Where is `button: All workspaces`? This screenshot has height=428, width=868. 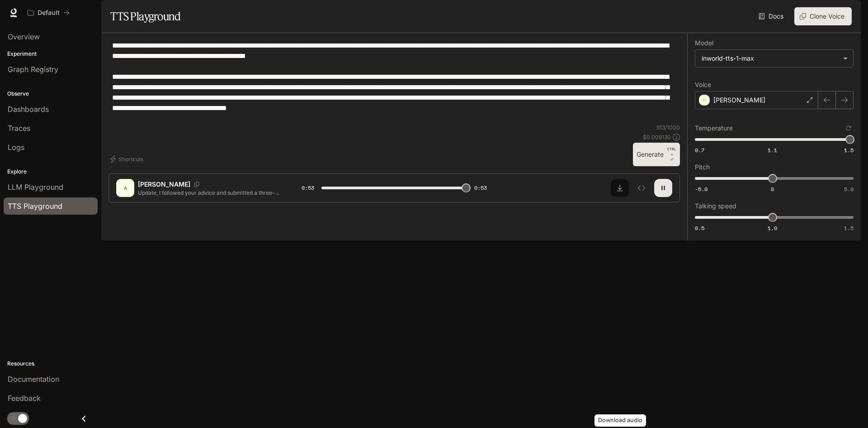 button: All workspaces is located at coordinates (48, 13).